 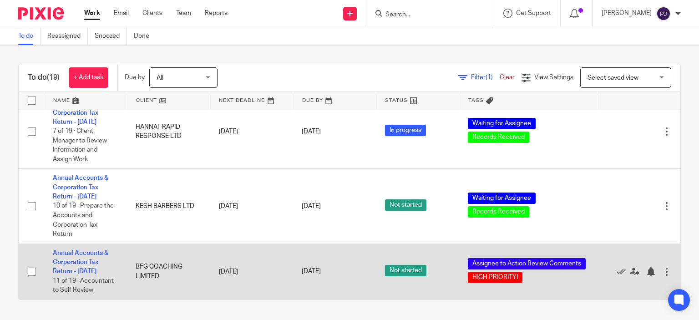 What do you see at coordinates (405, 130) in the screenshot?
I see `span: In progress` at bounding box center [405, 130].